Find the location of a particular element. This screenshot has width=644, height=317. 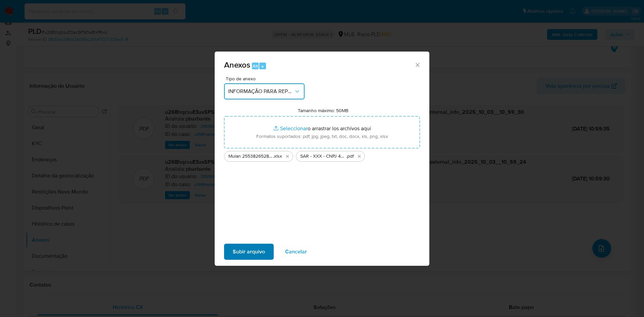

button: Cerrar is located at coordinates (417, 65).